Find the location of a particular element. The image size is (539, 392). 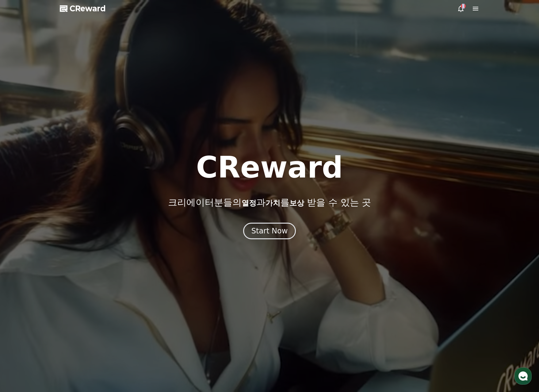

span: 홈 is located at coordinates (21, 207).